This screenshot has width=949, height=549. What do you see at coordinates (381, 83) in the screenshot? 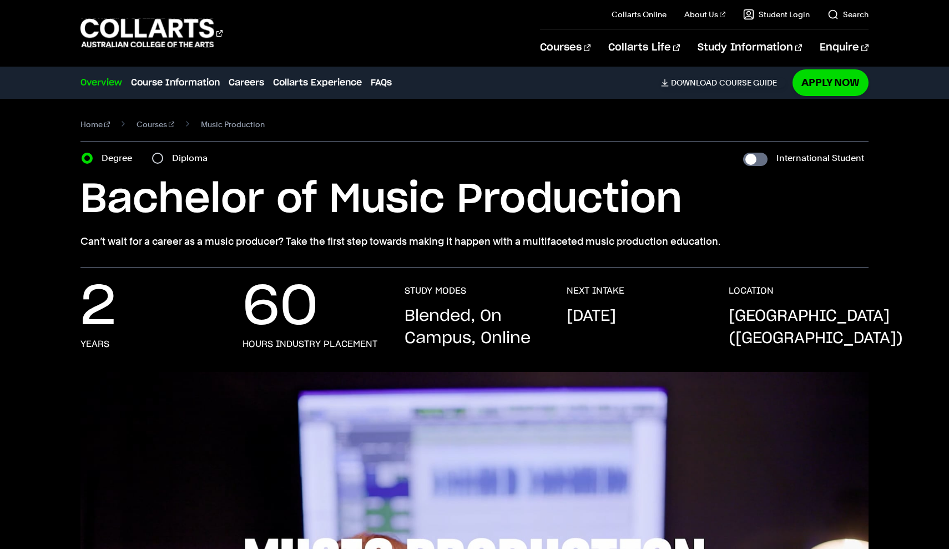
I see `a: FAQs` at bounding box center [381, 83].